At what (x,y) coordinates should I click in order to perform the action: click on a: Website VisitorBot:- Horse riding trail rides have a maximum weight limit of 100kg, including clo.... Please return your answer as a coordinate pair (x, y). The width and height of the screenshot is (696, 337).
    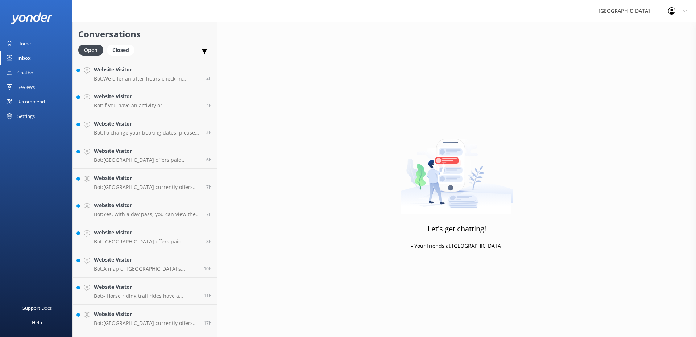
    Looking at the image, I should click on (145, 291).